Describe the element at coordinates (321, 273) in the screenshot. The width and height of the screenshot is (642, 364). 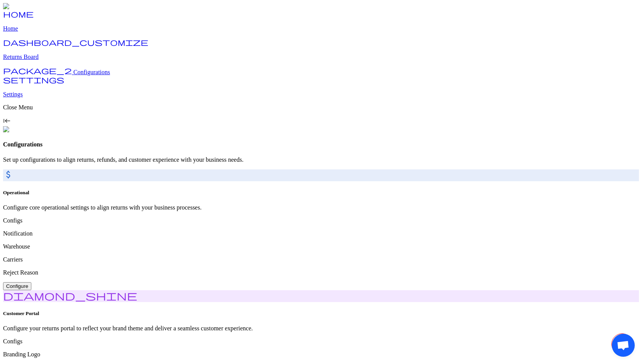
I see `p: Reject Reason` at that location.